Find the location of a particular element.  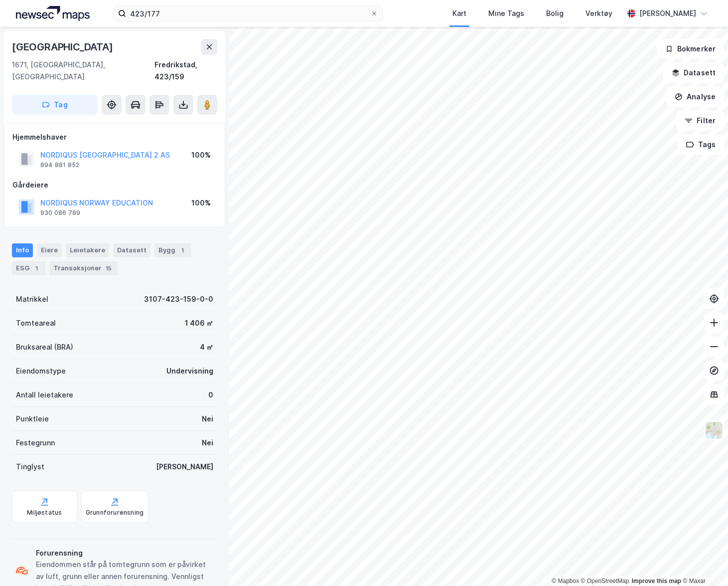

button: Tags is located at coordinates (701, 145).